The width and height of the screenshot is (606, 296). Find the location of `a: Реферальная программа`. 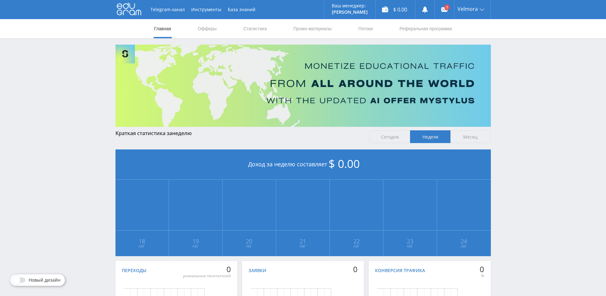

a: Реферальная программа is located at coordinates (426, 29).